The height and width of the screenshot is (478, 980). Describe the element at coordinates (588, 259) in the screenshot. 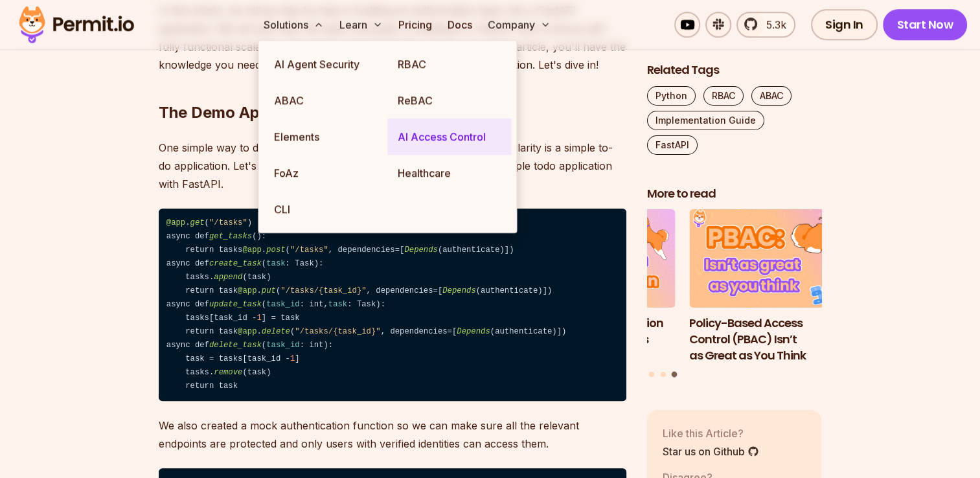

I see `img: Implementing Authentication and Authorization in Next.js` at that location.